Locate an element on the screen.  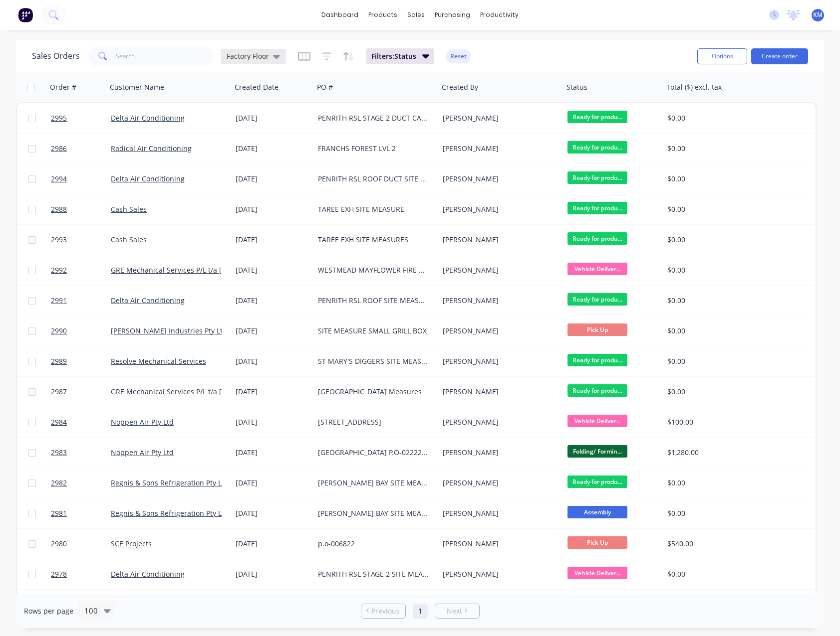
div: Customer Name is located at coordinates (136, 88).